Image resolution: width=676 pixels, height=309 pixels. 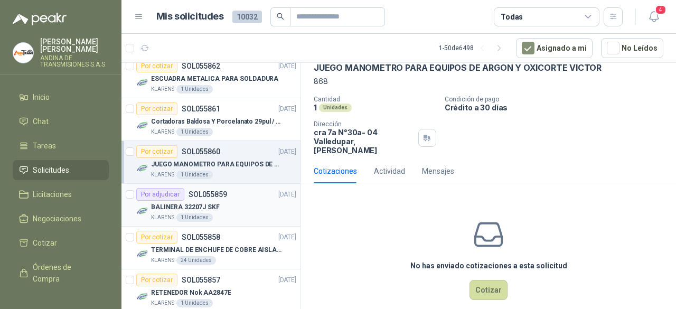 What do you see at coordinates (57, 219) in the screenshot?
I see `span: Negociaciones` at bounding box center [57, 219].